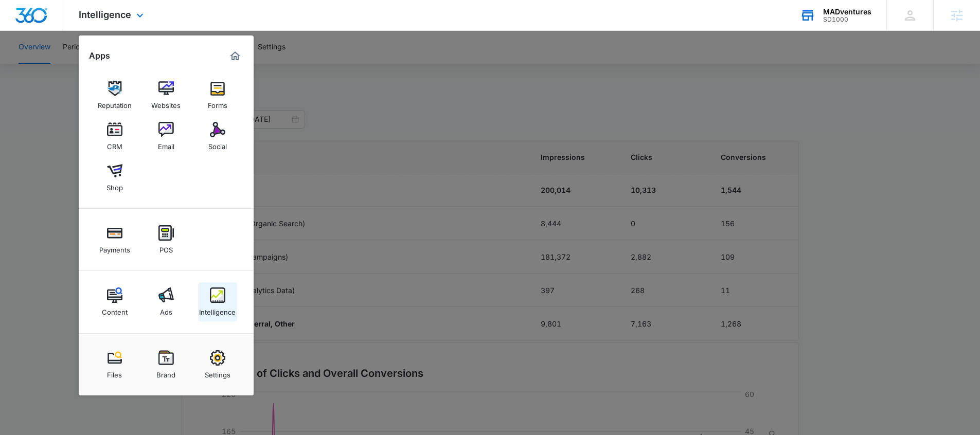 Image resolution: width=980 pixels, height=435 pixels. Describe the element at coordinates (115, 248) in the screenshot. I see `div: Payments` at that location.